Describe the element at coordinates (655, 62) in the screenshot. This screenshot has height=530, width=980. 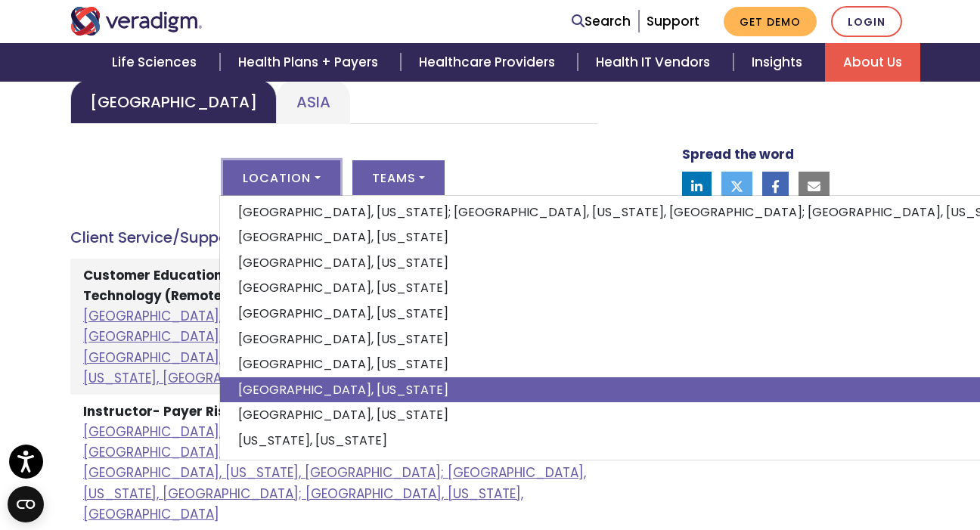
I see `a: Health IT Vendors` at that location.